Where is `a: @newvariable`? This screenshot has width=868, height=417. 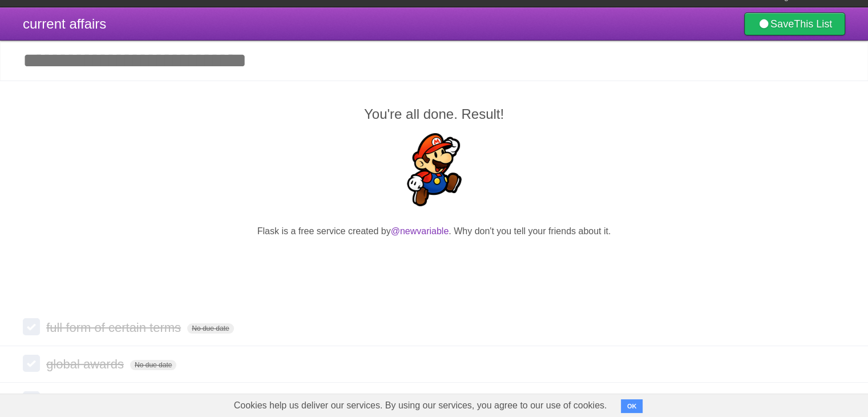
a: @newvariable is located at coordinates (420, 231).